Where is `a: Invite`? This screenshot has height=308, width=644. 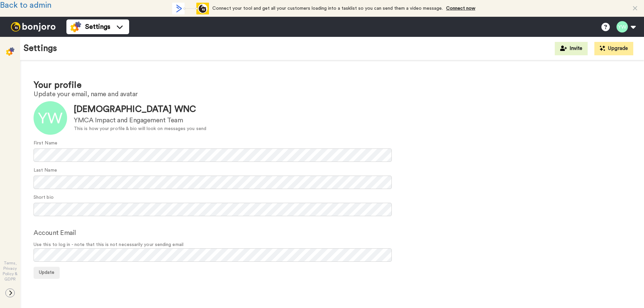 a: Invite is located at coordinates (571, 49).